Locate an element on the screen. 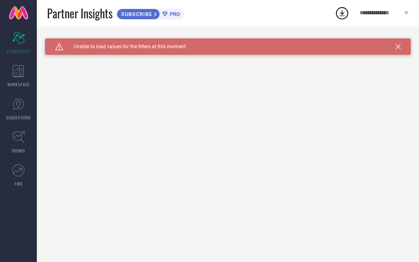 The width and height of the screenshot is (419, 262). span: SUBSCRIBE is located at coordinates (135, 14).